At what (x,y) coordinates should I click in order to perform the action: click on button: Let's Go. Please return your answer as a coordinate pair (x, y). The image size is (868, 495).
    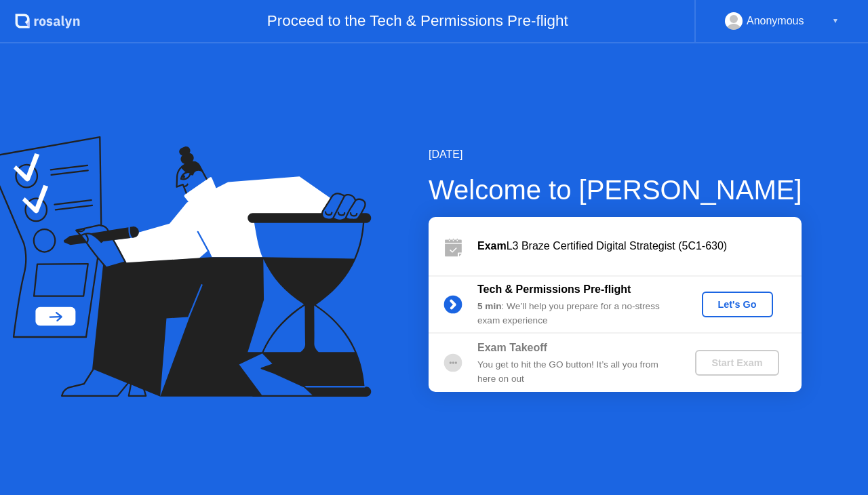
    Looking at the image, I should click on (737, 304).